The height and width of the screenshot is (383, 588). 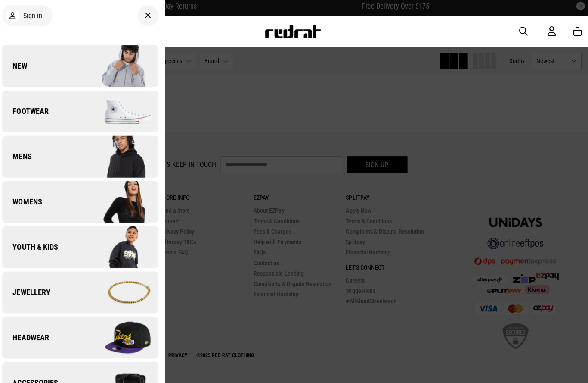 What do you see at coordinates (30, 113) in the screenshot?
I see `span: Footwear` at bounding box center [30, 113].